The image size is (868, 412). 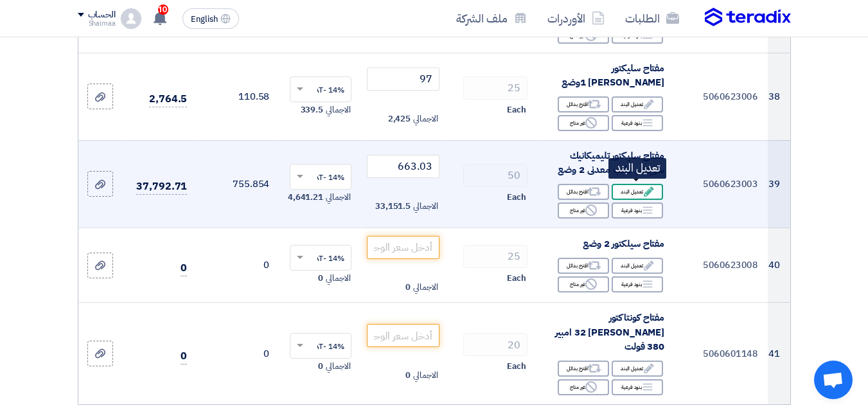 What do you see at coordinates (238, 96) in the screenshot?
I see `td: 110.58` at bounding box center [238, 96].